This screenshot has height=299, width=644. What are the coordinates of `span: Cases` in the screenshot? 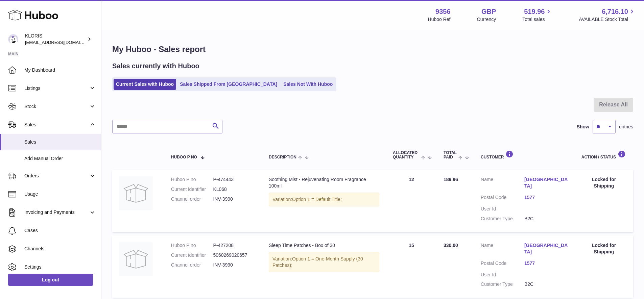 It's located at (60, 231).